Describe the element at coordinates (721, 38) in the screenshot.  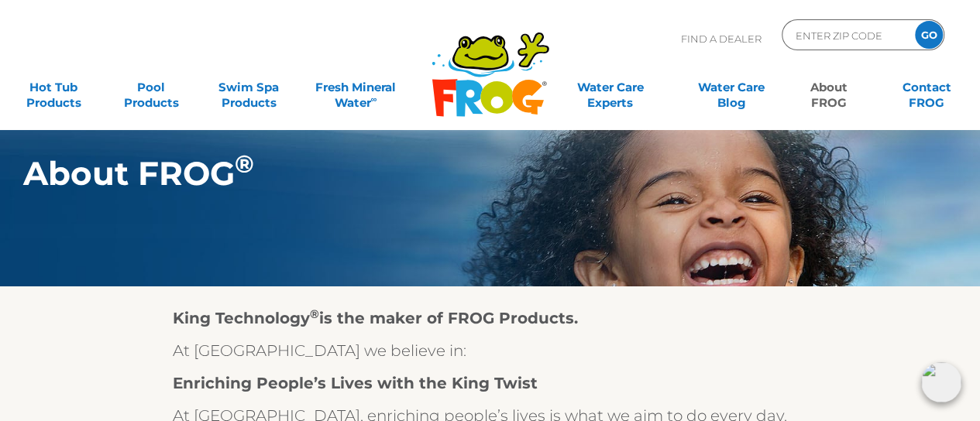
I see `p: Find A Dealer` at that location.